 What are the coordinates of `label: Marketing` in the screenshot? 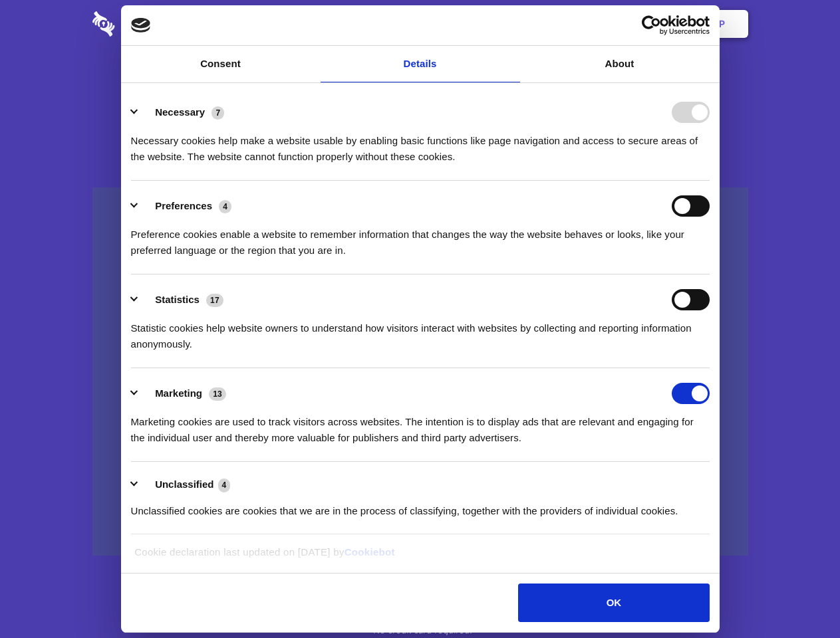 It's located at (178, 393).